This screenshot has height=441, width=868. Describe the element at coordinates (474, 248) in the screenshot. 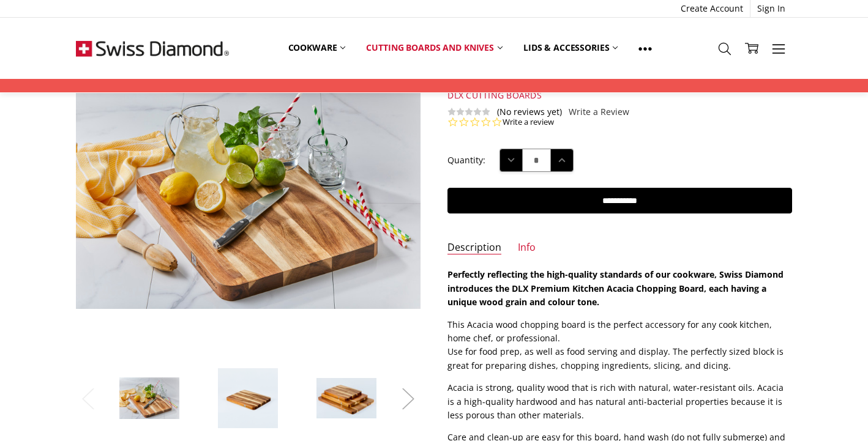

I see `a: Description` at that location.